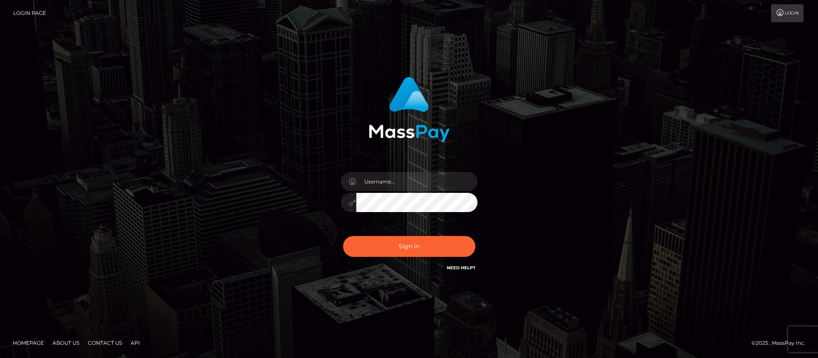 The image size is (818, 358). I want to click on a: Contact Us, so click(105, 343).